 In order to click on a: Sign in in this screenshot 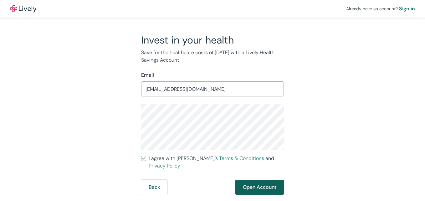, I will do `click(407, 9)`.